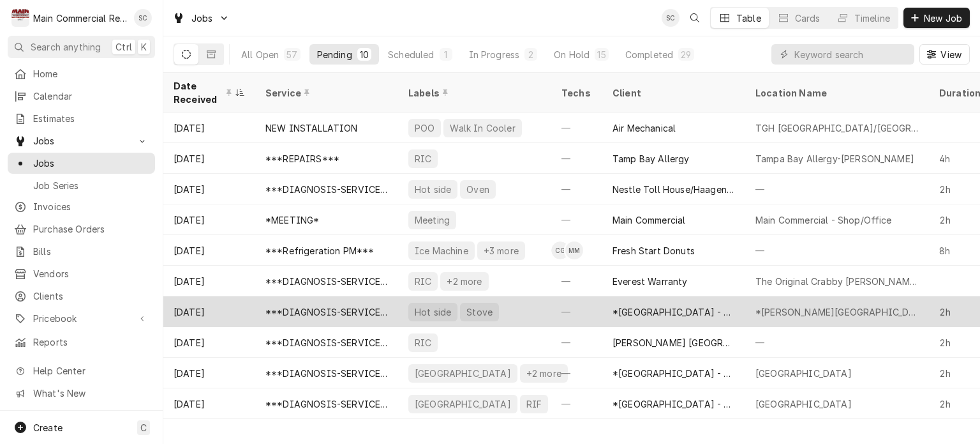 The image size is (980, 444). What do you see at coordinates (851, 54) in the screenshot?
I see `input: Keyword search` at bounding box center [851, 54].